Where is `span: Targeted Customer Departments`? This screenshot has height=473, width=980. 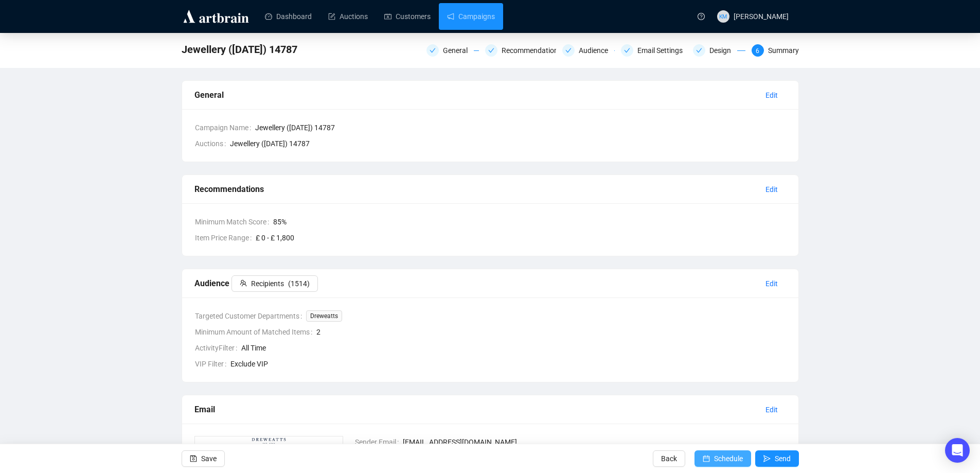 span: Targeted Customer Departments is located at coordinates (251, 316).